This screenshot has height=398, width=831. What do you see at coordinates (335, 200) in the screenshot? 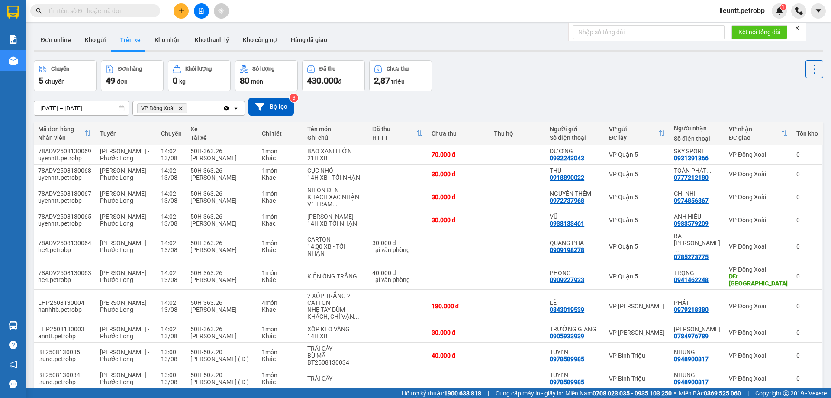
I see `div: KHÁCH XÁC NHẬN VỀ TRẠM LỘC NINH` at bounding box center [335, 200].